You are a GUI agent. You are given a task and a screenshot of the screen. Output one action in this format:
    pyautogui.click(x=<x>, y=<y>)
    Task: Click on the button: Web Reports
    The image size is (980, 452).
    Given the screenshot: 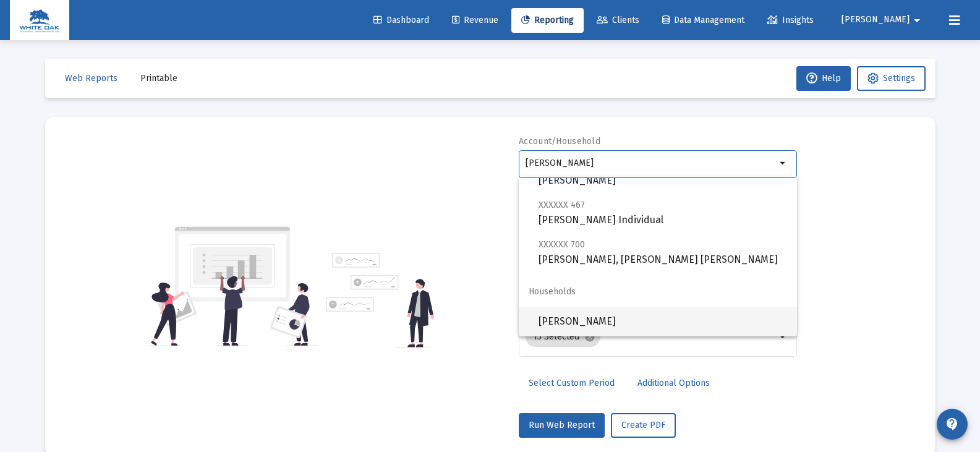 What is the action you would take?
    pyautogui.click(x=91, y=78)
    